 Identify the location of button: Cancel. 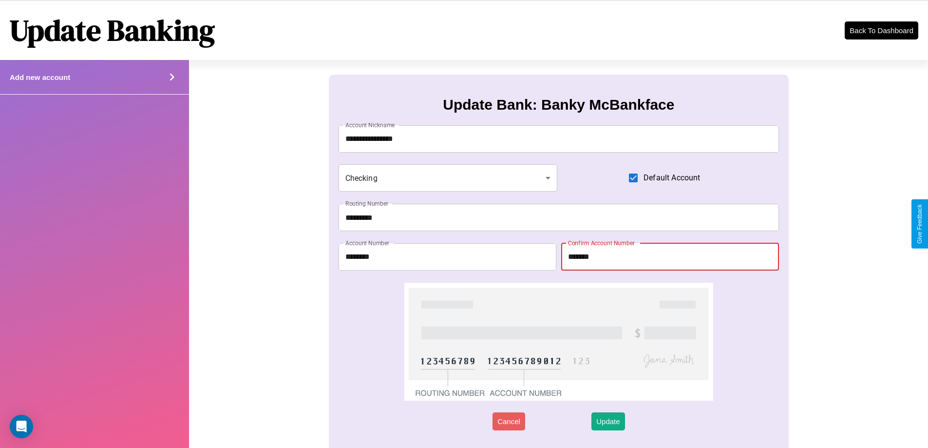
(509, 421).